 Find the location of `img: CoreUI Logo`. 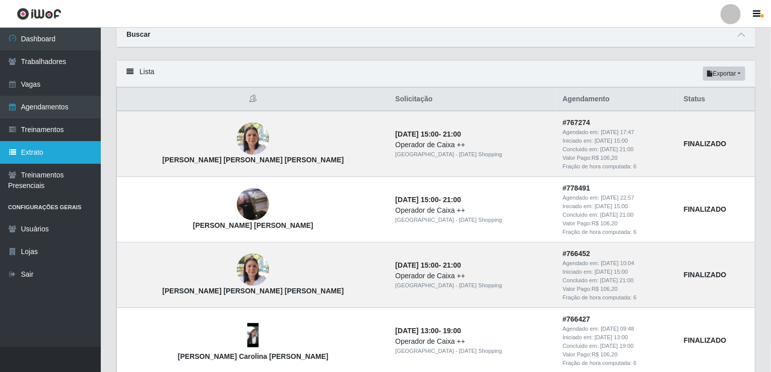

img: CoreUI Logo is located at coordinates (39, 14).